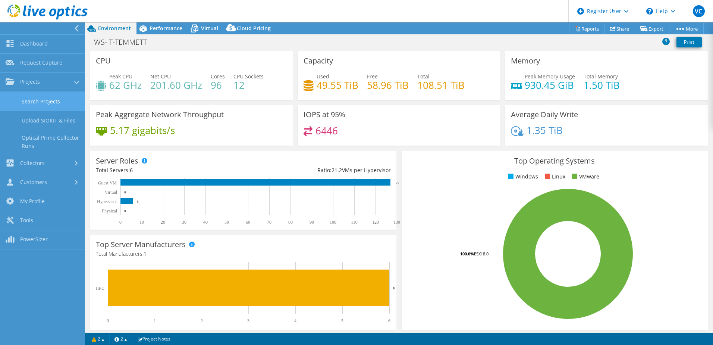  Describe the element at coordinates (145, 253) in the screenshot. I see `span: 1` at that location.